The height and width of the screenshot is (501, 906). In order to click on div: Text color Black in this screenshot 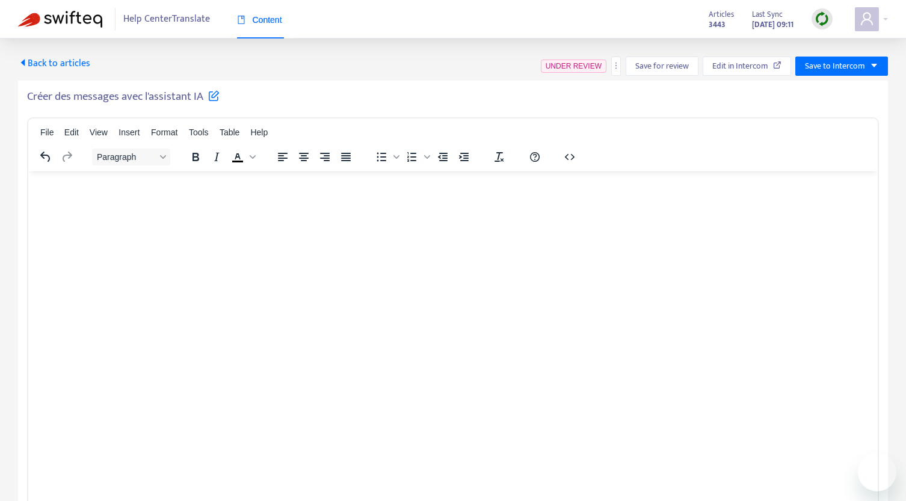, I will do `click(242, 157)`.